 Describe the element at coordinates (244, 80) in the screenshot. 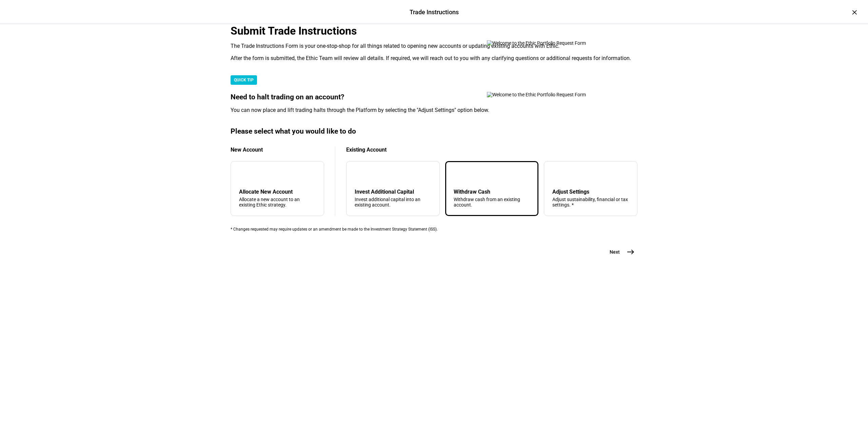

I see `div: QUICK TIP` at that location.